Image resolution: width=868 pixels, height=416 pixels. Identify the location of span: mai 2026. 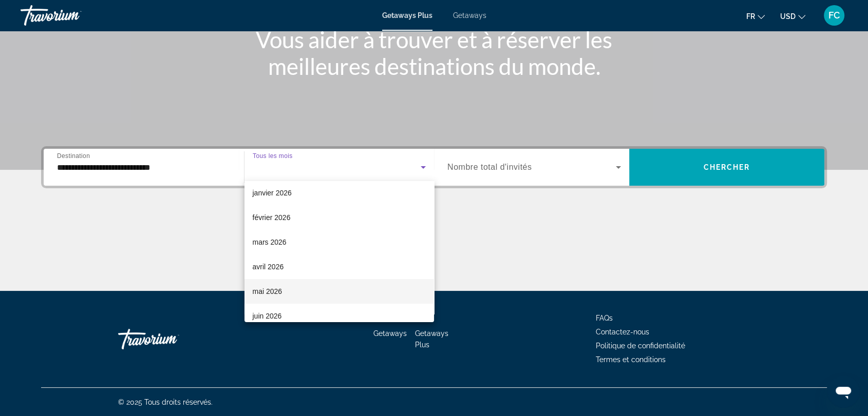
(267, 291).